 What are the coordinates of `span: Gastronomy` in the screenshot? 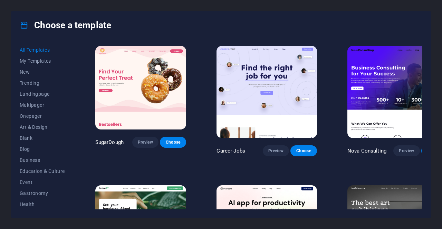 It's located at (42, 194).